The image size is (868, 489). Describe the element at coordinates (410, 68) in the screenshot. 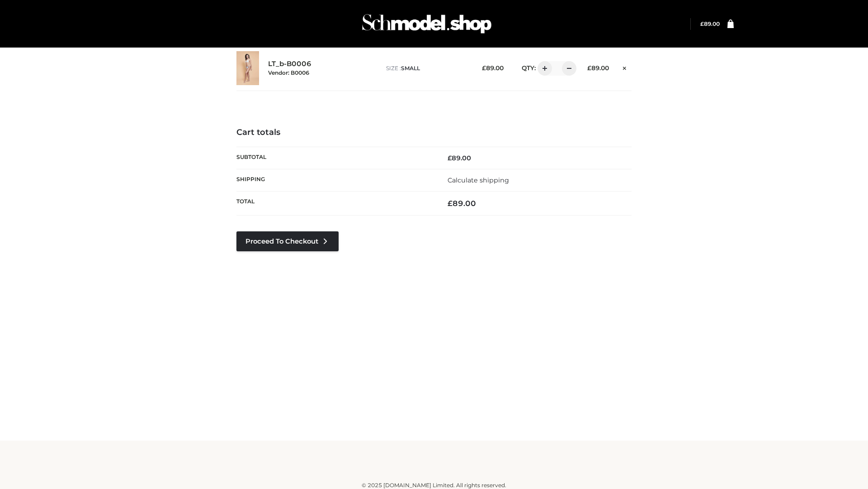

I see `span: SMALL` at that location.